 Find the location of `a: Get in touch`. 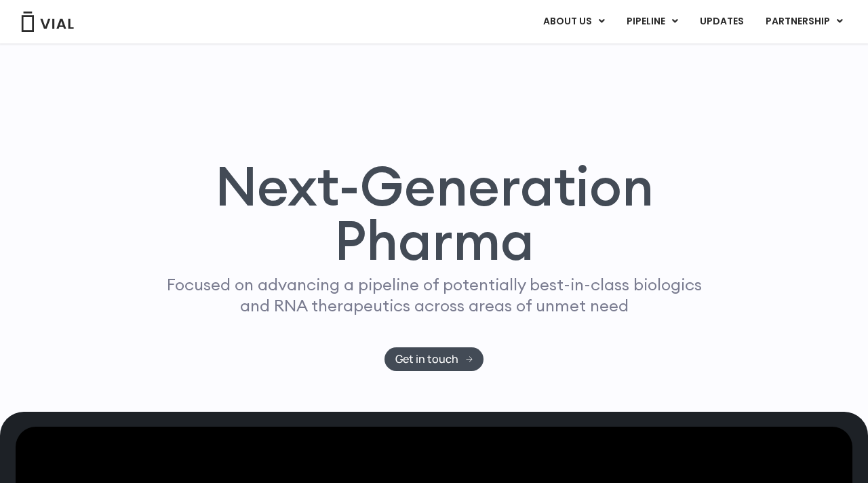

a: Get in touch is located at coordinates (434, 359).